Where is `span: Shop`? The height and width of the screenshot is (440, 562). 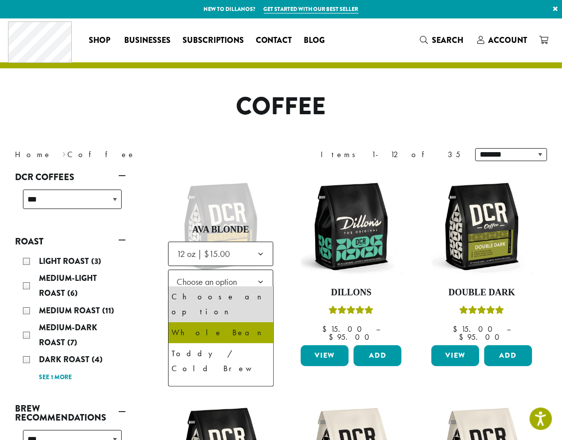
span: Shop is located at coordinates (99, 40).